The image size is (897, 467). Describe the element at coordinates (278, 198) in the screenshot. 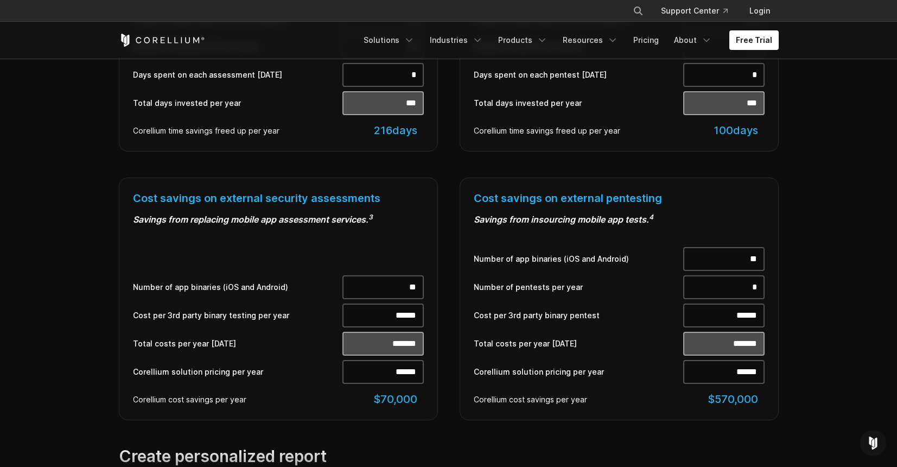

I see `h3: Cost savings on external security assessments` at that location.